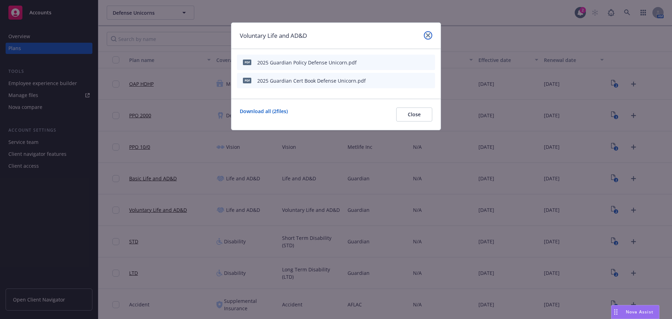  Describe the element at coordinates (636, 312) in the screenshot. I see `button: Nova Assist` at that location.